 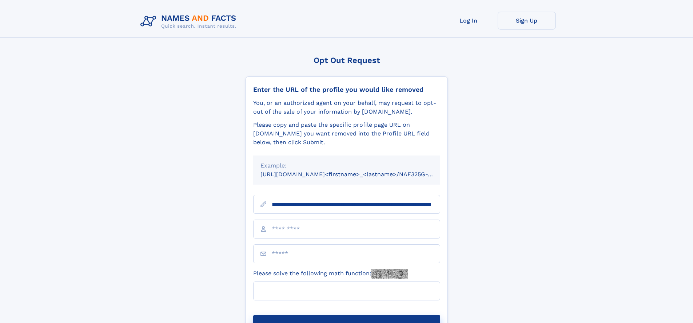 What do you see at coordinates (347, 89) in the screenshot?
I see `div: Enter the URL of the profile you would like removed` at bounding box center [347, 89].